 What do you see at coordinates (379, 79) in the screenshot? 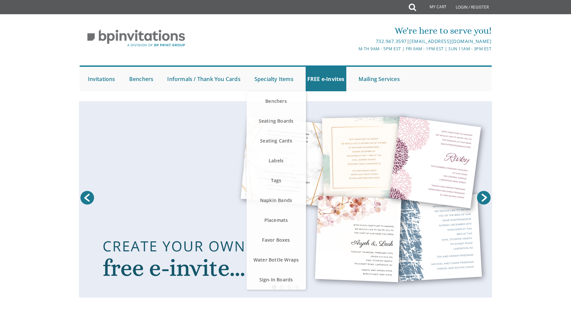
I see `a: Mailing Services` at bounding box center [379, 79].